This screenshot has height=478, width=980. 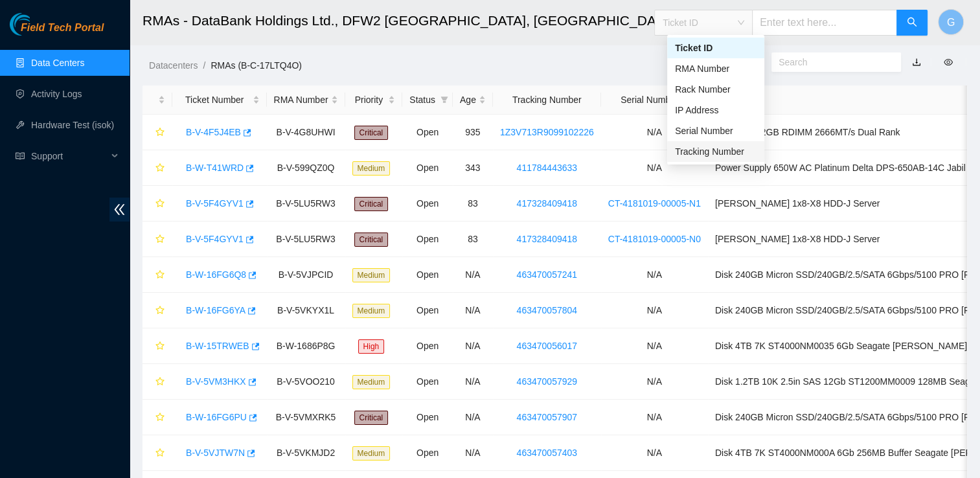 I want to click on img: Akamai Technologies, so click(x=37, y=24).